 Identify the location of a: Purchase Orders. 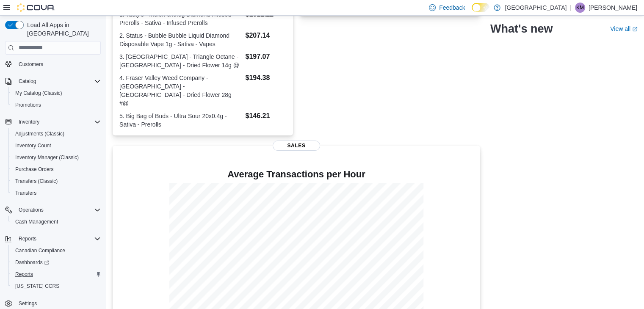
(34, 169).